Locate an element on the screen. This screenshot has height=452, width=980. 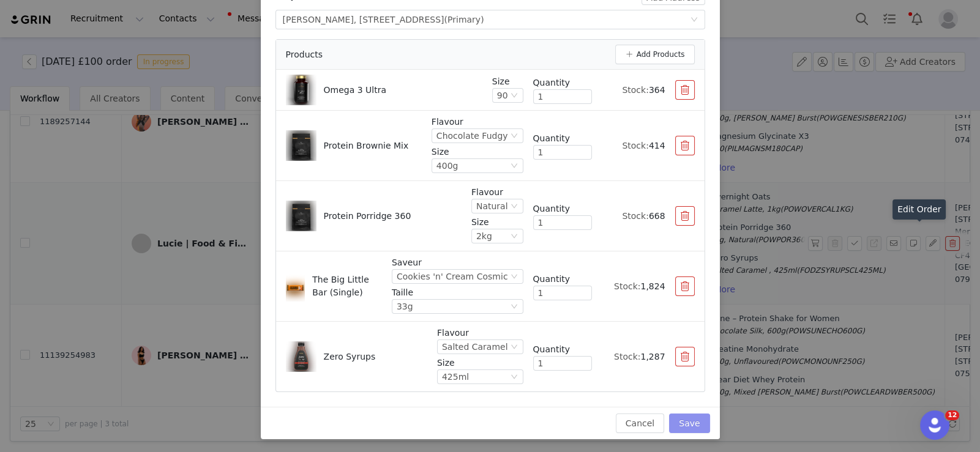
div: Natural is located at coordinates (493, 206).